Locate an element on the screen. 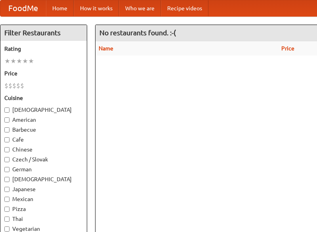 The width and height of the screenshot is (317, 232). input: Chinese is located at coordinates (7, 150).